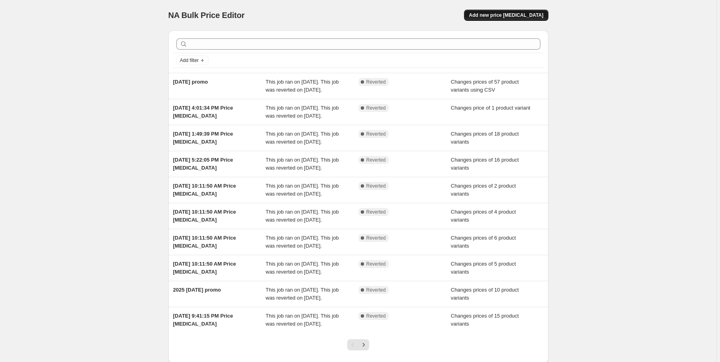  What do you see at coordinates (483, 242) in the screenshot?
I see `span: Changes prices of 6 product variants` at bounding box center [483, 242].